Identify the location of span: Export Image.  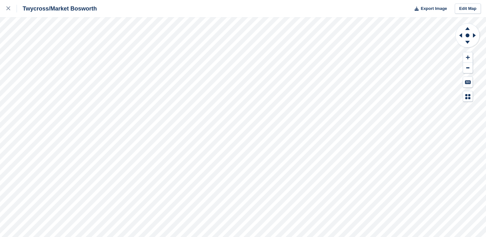
(434, 9).